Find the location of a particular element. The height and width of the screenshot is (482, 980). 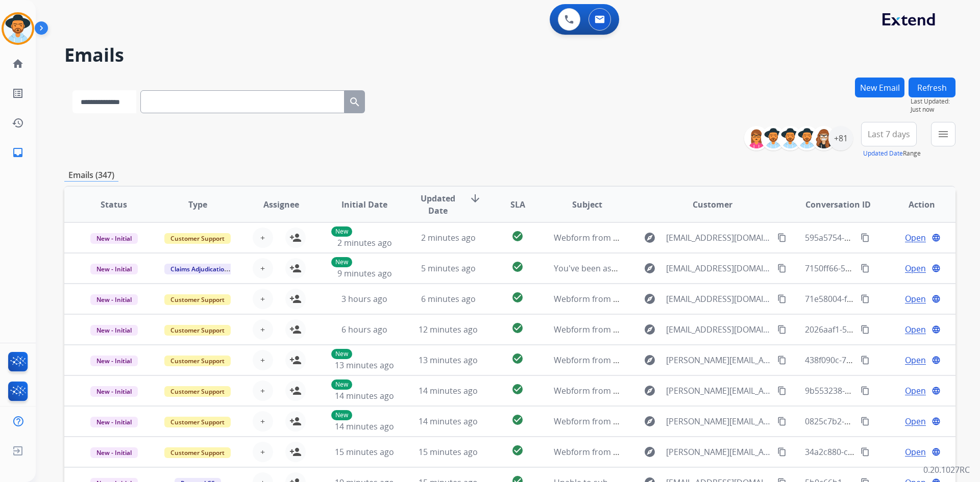

span: 71e58004-f79e-40c9-90dd-187d9cf7efb2 is located at coordinates (881, 299).